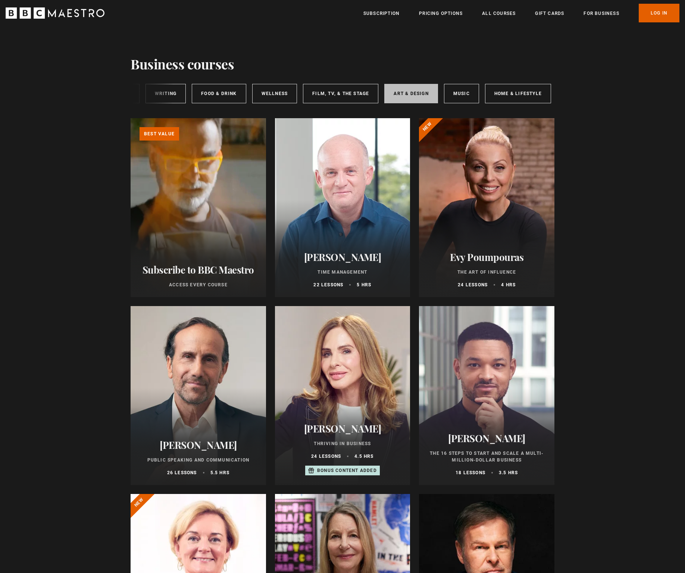 This screenshot has height=573, width=685. Describe the element at coordinates (486, 208) in the screenshot. I see `a: Evy Poumpouras The Art of Influence 24 lessons 4 hrs New` at that location.